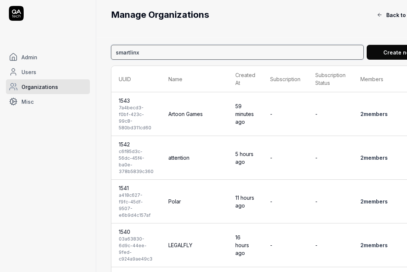 This screenshot has height=272, width=407. I want to click on th: UUID, so click(136, 79).